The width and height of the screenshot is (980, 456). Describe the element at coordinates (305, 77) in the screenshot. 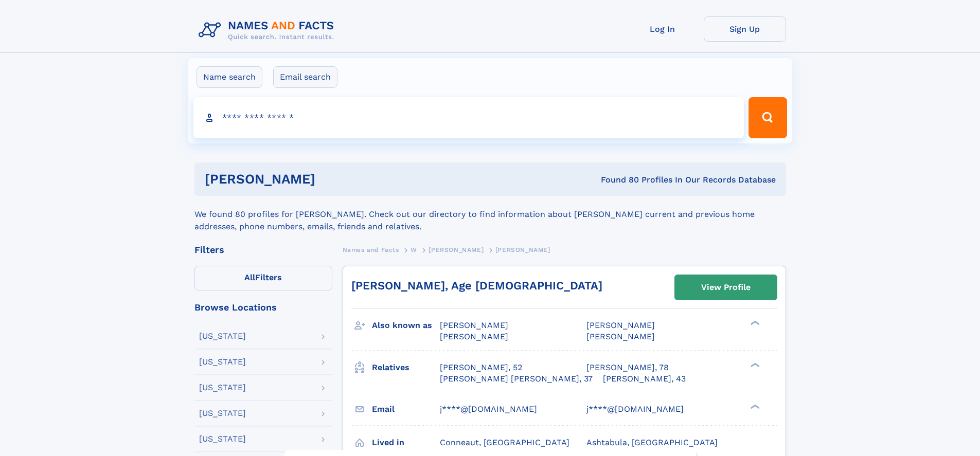

I see `label: Email search` at that location.